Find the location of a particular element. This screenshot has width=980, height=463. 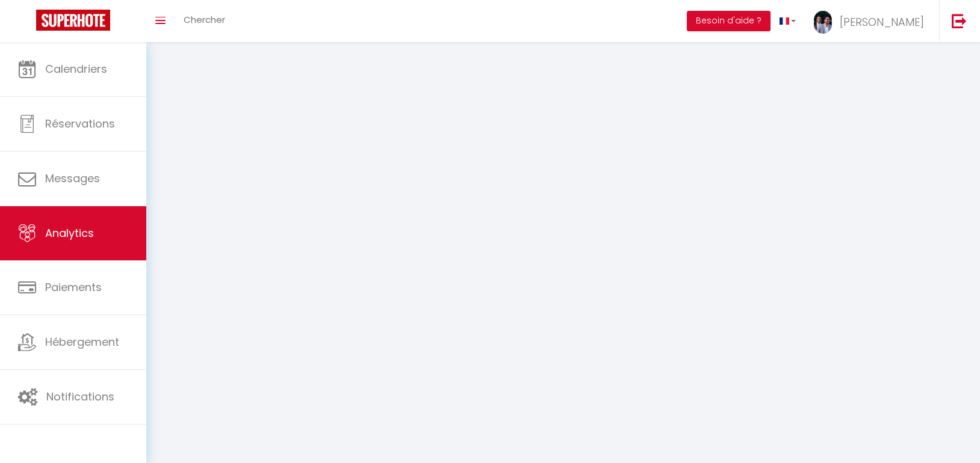

span: Notifications is located at coordinates (80, 397).